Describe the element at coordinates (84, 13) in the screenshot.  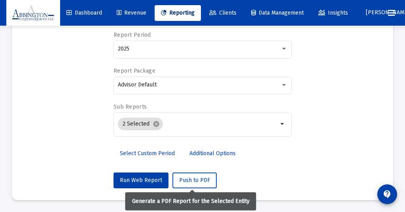
I see `span: Dashboard` at that location.